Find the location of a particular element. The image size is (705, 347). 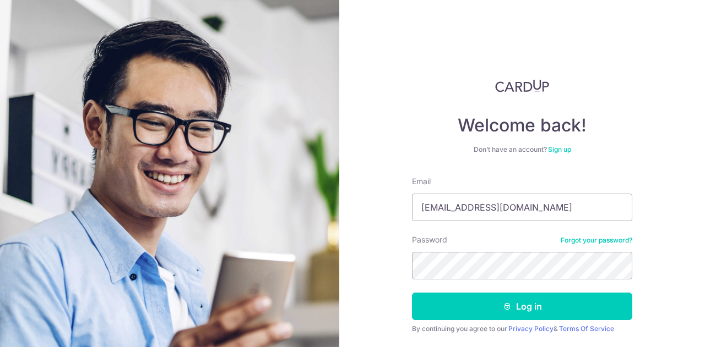

h4: Welcome back! is located at coordinates (522, 126).